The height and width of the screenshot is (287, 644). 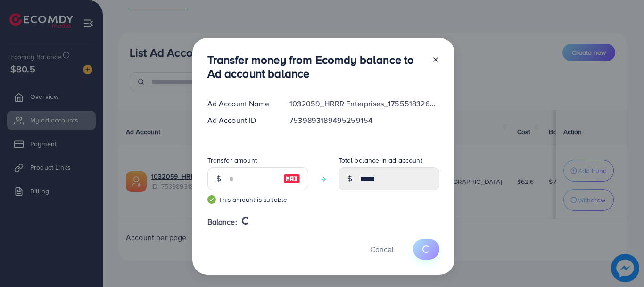 What do you see at coordinates (364, 120) in the screenshot?
I see `div: 7539893189495259154` at bounding box center [364, 120].